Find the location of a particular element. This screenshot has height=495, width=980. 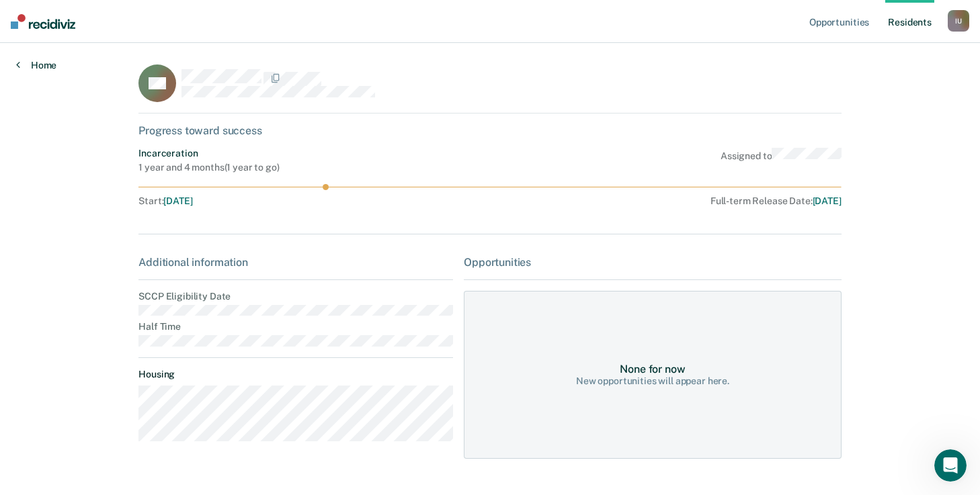

img: Profile image for Kim is located at coordinates (87, 18).